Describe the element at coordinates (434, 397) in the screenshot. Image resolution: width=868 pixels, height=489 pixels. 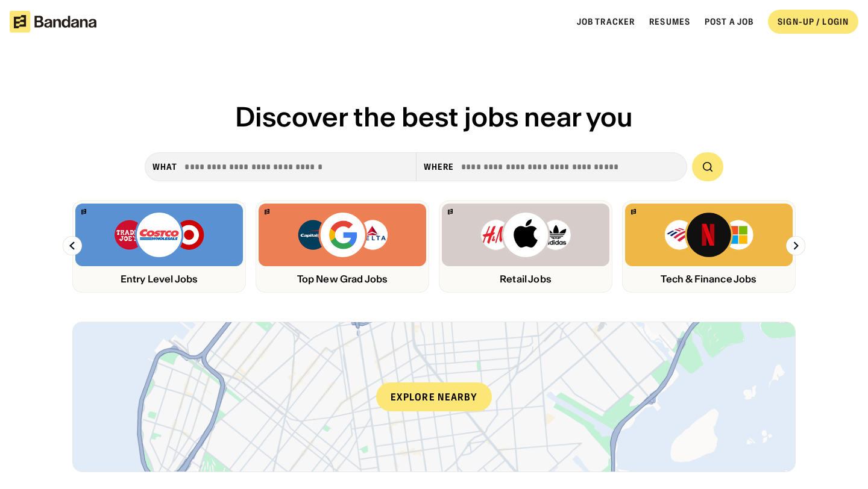
I see `a: Explore nearby` at that location.